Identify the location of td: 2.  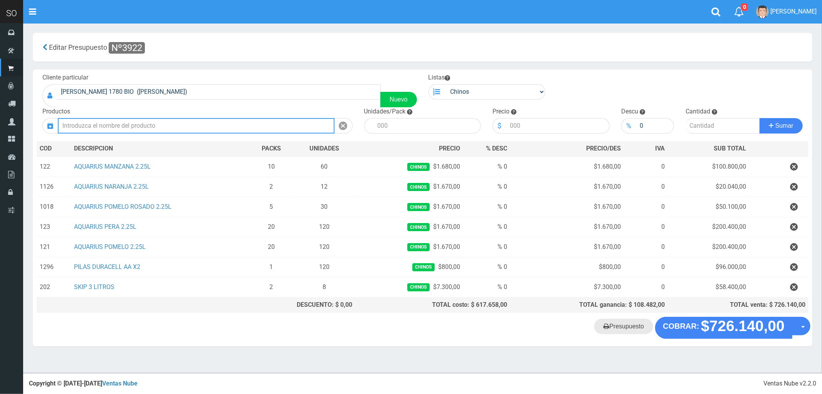
(271, 187).